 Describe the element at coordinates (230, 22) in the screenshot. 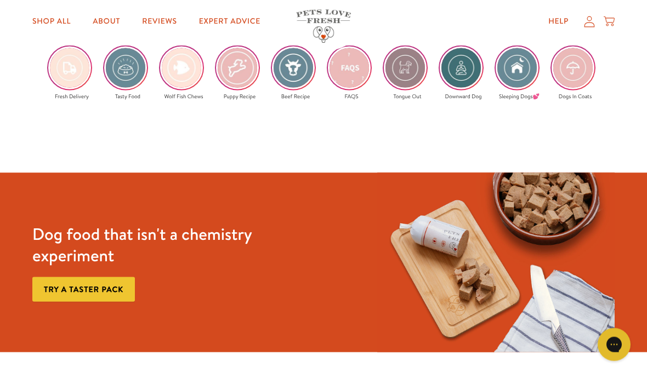

I see `a: Expert Advice` at that location.